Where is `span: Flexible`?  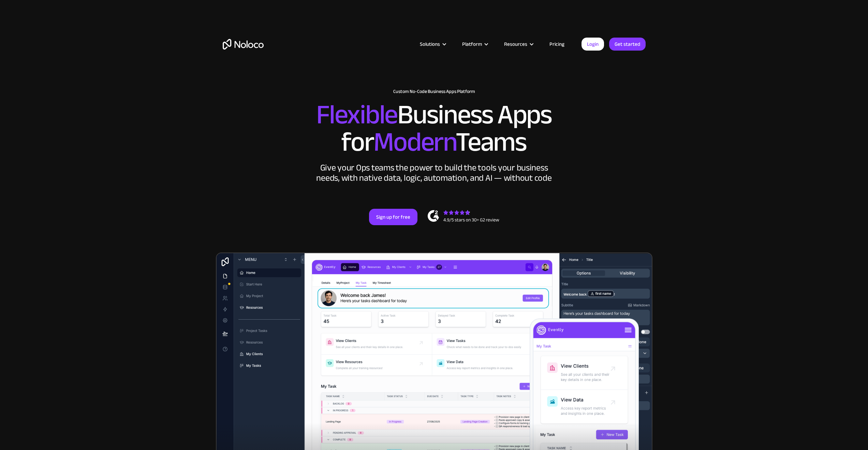
span: Flexible is located at coordinates (357, 114).